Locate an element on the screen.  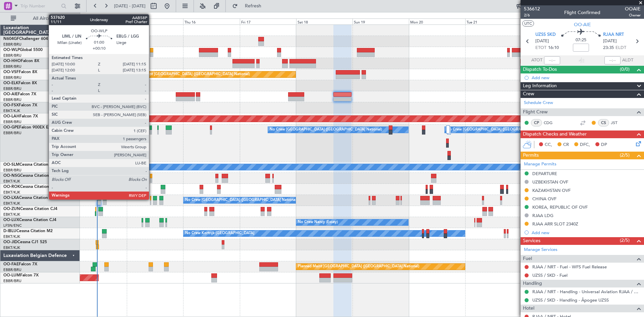
a: OO-LUXCessna Citation CJ4 is located at coordinates (30, 220).